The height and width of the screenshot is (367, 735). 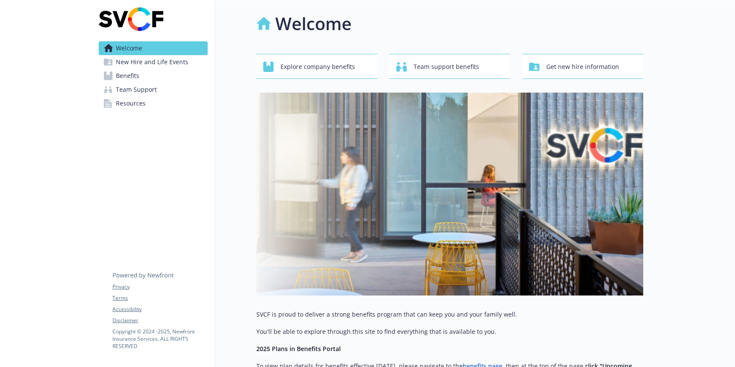 I want to click on span: Resources, so click(x=131, y=103).